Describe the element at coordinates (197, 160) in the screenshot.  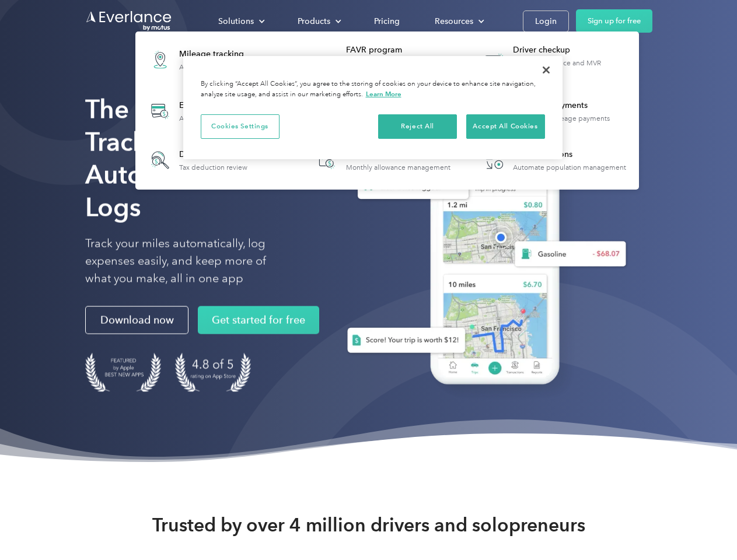
I see `a: Deduction finderTax deduction review` at that location.